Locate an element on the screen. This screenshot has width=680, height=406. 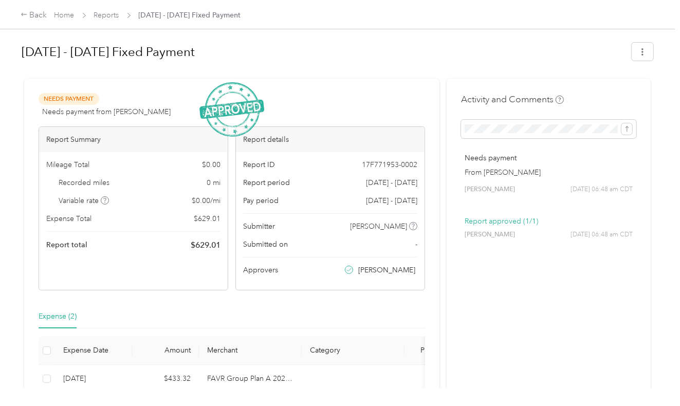
p: Needs payment is located at coordinates (549, 158).